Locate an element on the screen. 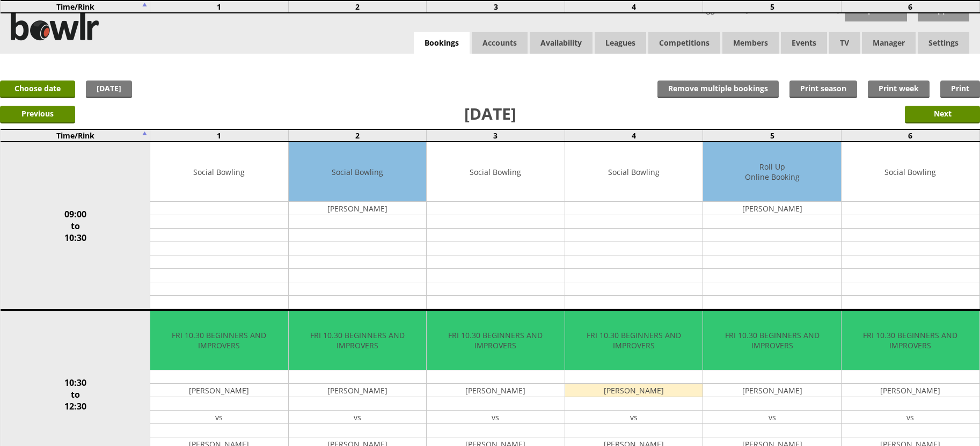  span: Manager is located at coordinates (889, 43).